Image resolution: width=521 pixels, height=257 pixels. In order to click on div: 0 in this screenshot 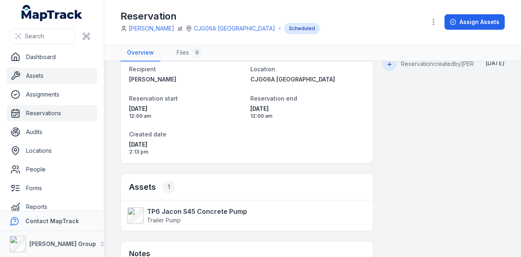, I will do `click(197, 52)`.